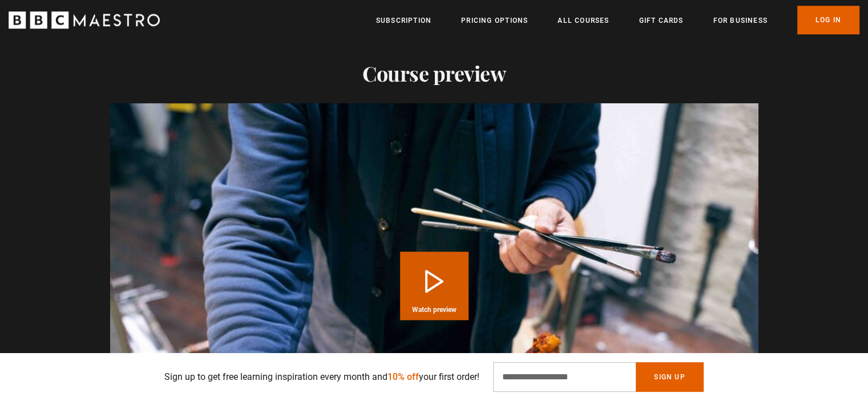 The width and height of the screenshot is (868, 401). Describe the element at coordinates (669, 377) in the screenshot. I see `button: Sign Up` at that location.